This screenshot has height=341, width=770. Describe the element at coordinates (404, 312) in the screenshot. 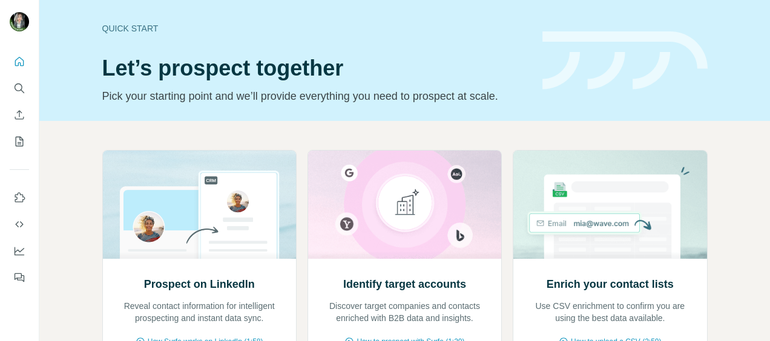

I see `p: Discover target companies and contacts enriched with B2B data and insights.` at that location.